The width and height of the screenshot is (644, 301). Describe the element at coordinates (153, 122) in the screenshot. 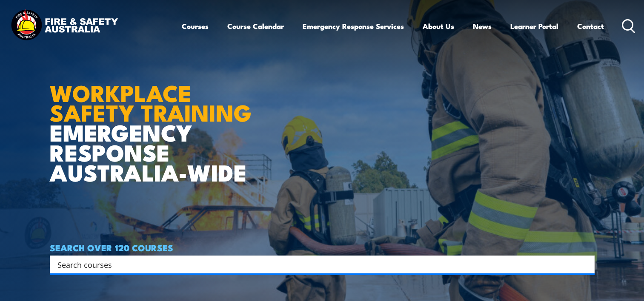

I see `h1: EMERGENCY RESPONSE AUSTRALIA-WIDE` at that location.